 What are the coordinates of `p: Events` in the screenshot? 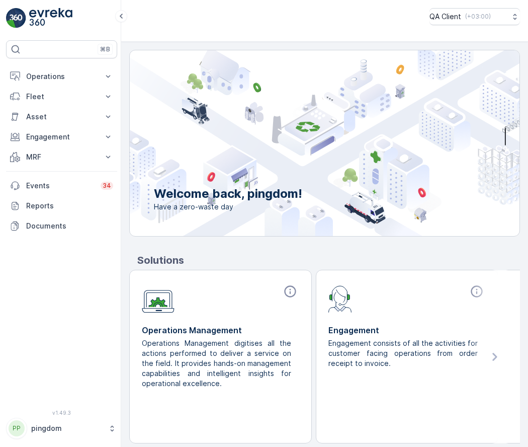 It's located at (60, 186).